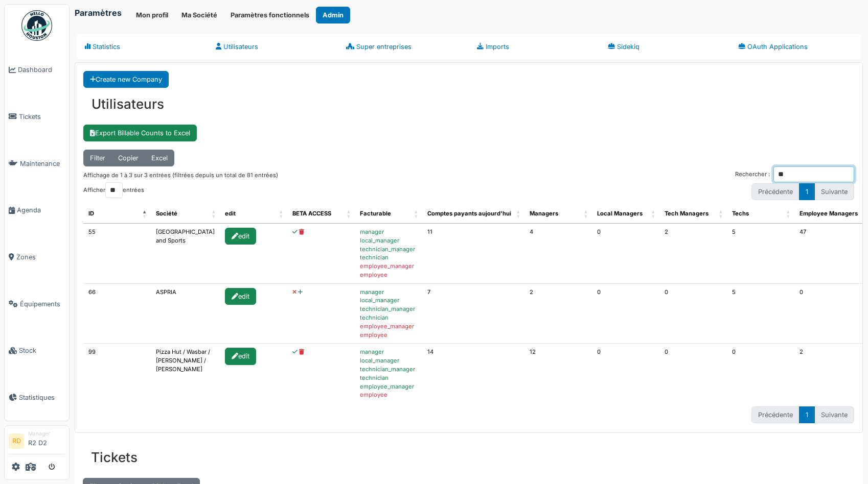  Describe the element at coordinates (185, 214) in the screenshot. I see `th: Société : activer pour trier la colonne par ordre croissant` at that location.